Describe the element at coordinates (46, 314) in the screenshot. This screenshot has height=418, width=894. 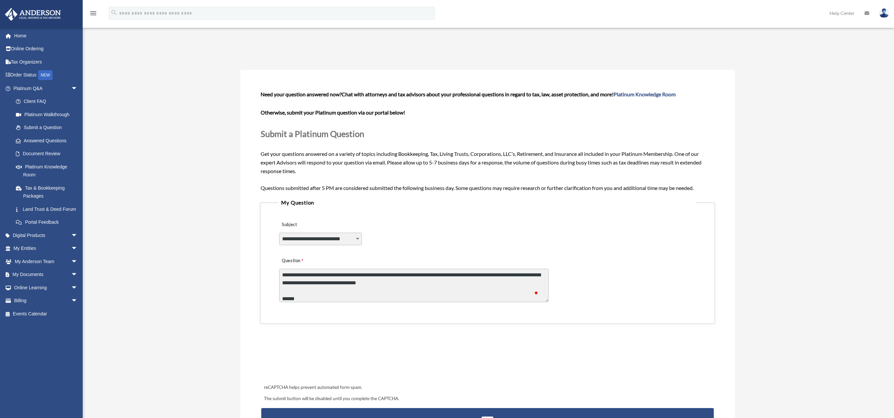
I see `a: Events Calendar` at that location.